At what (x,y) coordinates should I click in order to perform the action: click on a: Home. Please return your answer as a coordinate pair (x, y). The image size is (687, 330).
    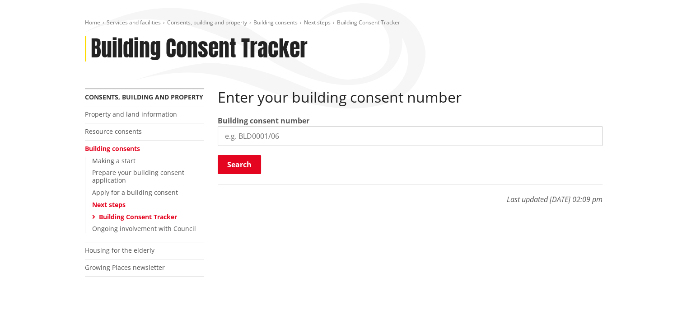
    Looking at the image, I should click on (93, 22).